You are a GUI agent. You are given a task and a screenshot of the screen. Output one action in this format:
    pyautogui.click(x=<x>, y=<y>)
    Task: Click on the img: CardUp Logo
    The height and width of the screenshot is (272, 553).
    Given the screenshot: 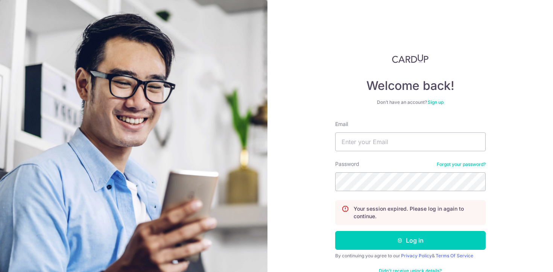 What is the action you would take?
    pyautogui.click(x=410, y=59)
    